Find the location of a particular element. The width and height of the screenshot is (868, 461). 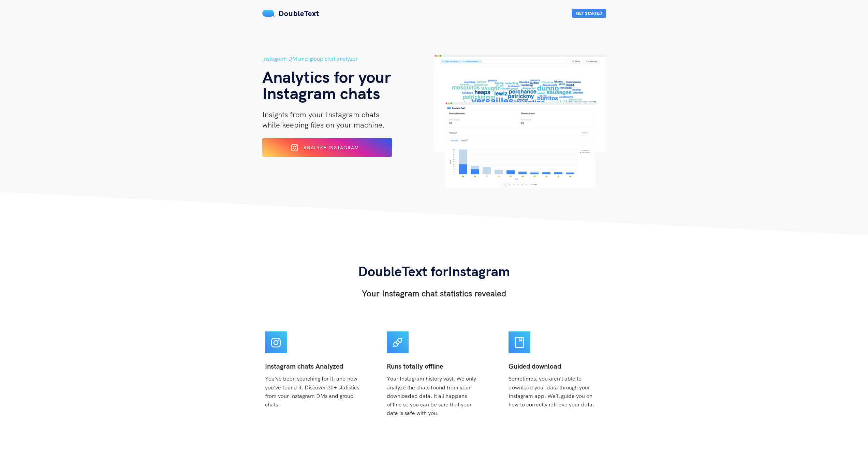

img: mS3x8y1f88AAAAABJRU5ErkJggg== is located at coordinates (269, 13).